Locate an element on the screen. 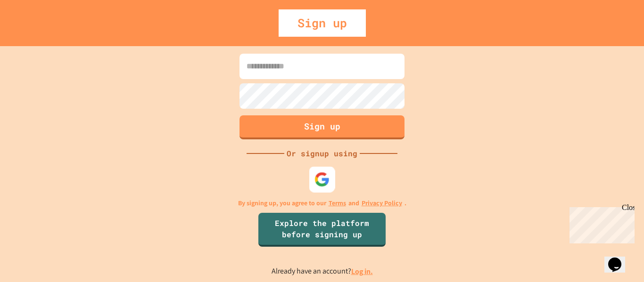 This screenshot has width=644, height=282. a: Log in. is located at coordinates (362, 272).